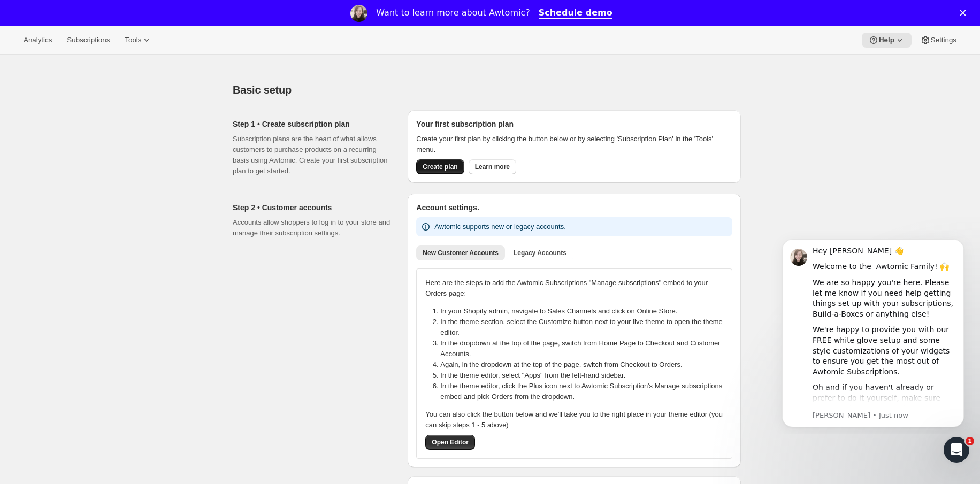 This screenshot has width=980, height=484. What do you see at coordinates (585, 327) in the screenshot?
I see `li: In the theme section, select the Customize button next to your live theme to open the theme editor.` at bounding box center [585, 327].